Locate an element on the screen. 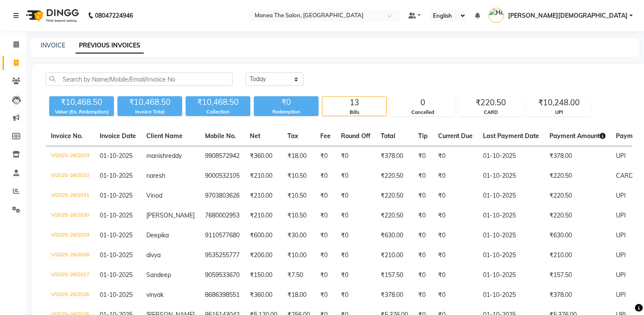 This screenshot has height=315, width=644. span: Payment Amount is located at coordinates (578, 136).